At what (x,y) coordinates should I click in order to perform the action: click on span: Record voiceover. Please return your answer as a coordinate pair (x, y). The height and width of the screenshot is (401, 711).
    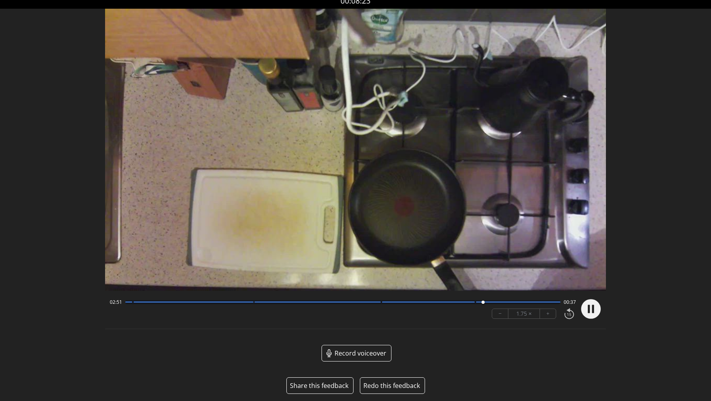
    Looking at the image, I should click on (360, 353).